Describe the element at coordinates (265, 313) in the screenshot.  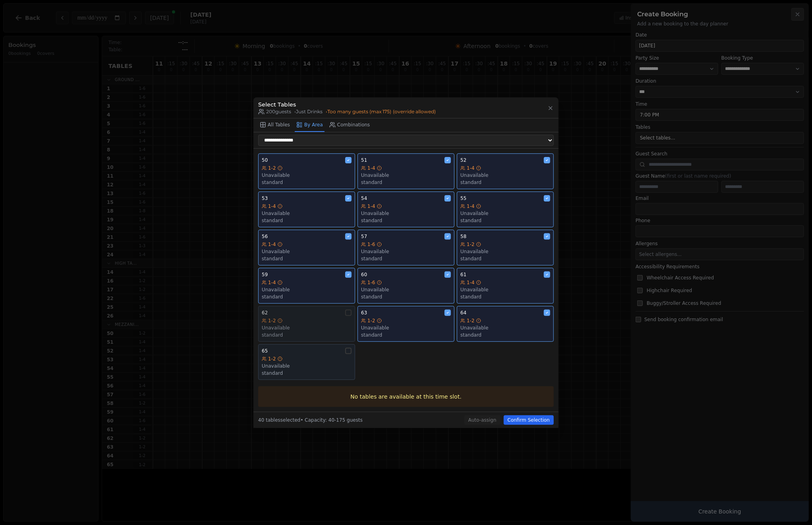
I see `span: 62` at that location.